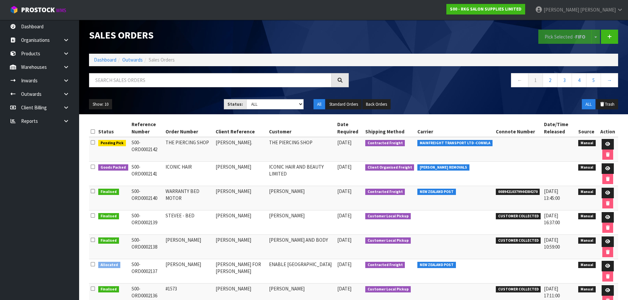  What do you see at coordinates (105, 60) in the screenshot?
I see `a: Dashboard` at bounding box center [105, 60].